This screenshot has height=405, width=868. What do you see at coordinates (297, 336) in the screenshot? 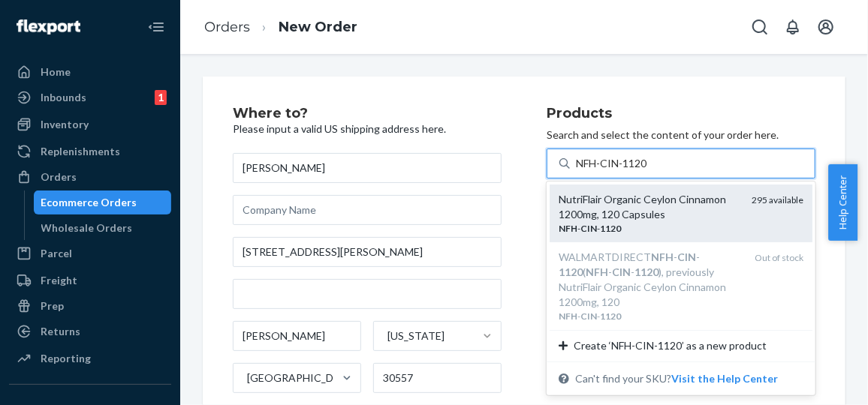
I see `input: City` at bounding box center [297, 336].